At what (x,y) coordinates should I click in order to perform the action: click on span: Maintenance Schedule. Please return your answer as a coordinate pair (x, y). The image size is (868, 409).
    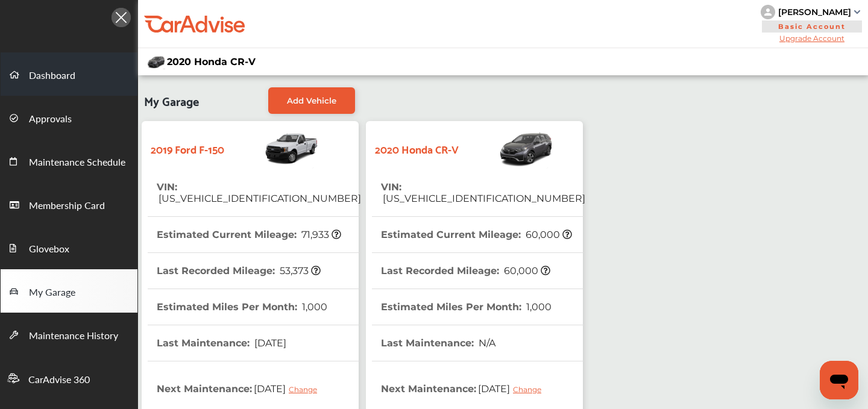
    Looking at the image, I should click on (77, 163).